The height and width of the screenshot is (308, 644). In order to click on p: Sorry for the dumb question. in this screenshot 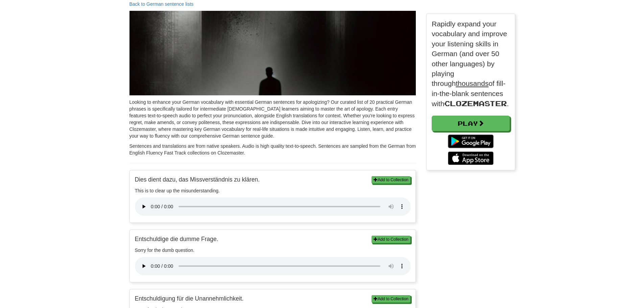, I will do `click(272, 250)`.